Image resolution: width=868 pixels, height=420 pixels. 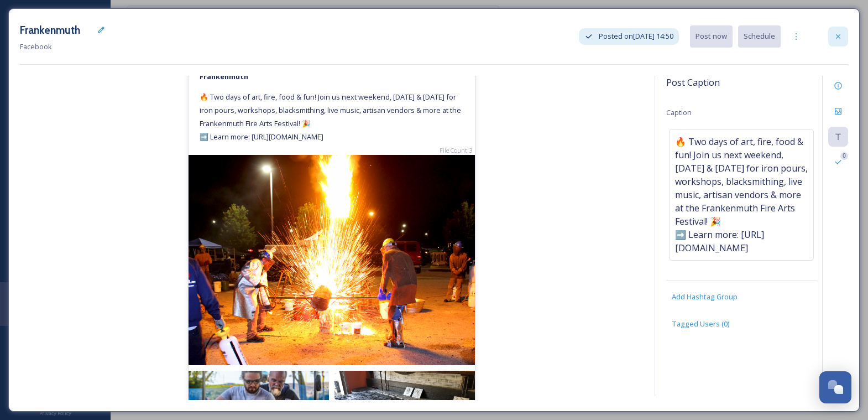 I want to click on img: Frankenmuth%20Fire.jpg, so click(x=331, y=260).